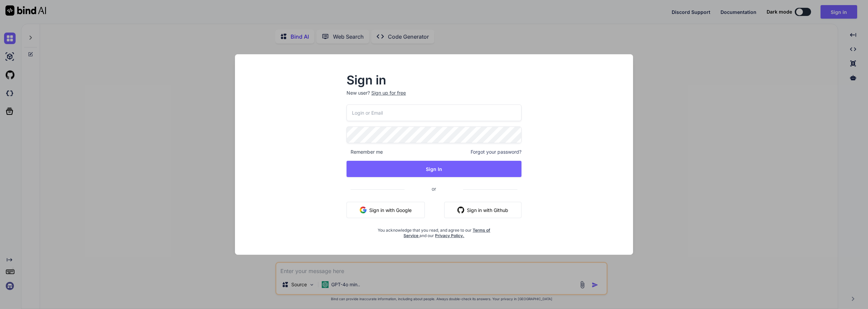  What do you see at coordinates (447, 233) in the screenshot?
I see `a: Terms of Service` at bounding box center [447, 233].